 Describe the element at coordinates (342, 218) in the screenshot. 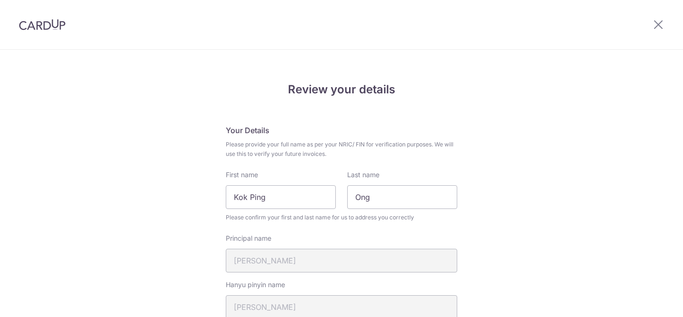

I see `span: Please confirm your first and last name for us to address you correctly` at that location.